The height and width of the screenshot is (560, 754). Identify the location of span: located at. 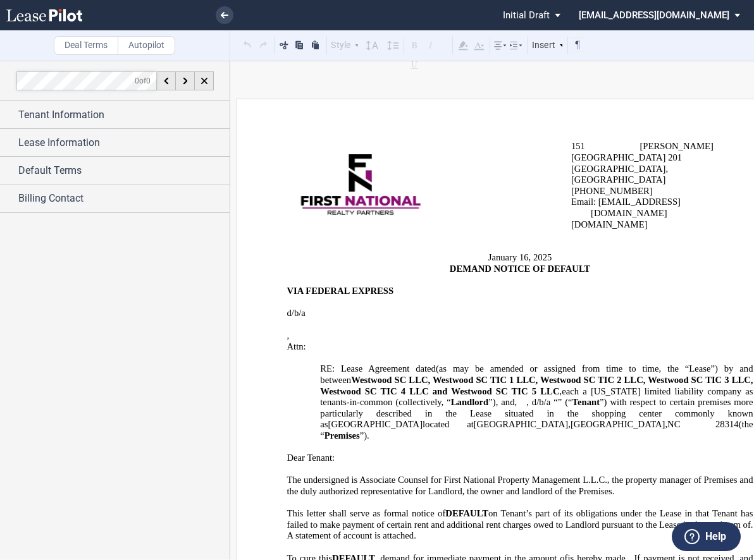
(448, 425).